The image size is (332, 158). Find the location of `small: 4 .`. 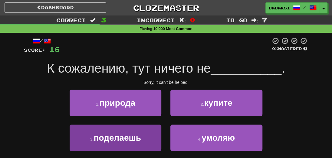

small: 4 . is located at coordinates (200, 139).